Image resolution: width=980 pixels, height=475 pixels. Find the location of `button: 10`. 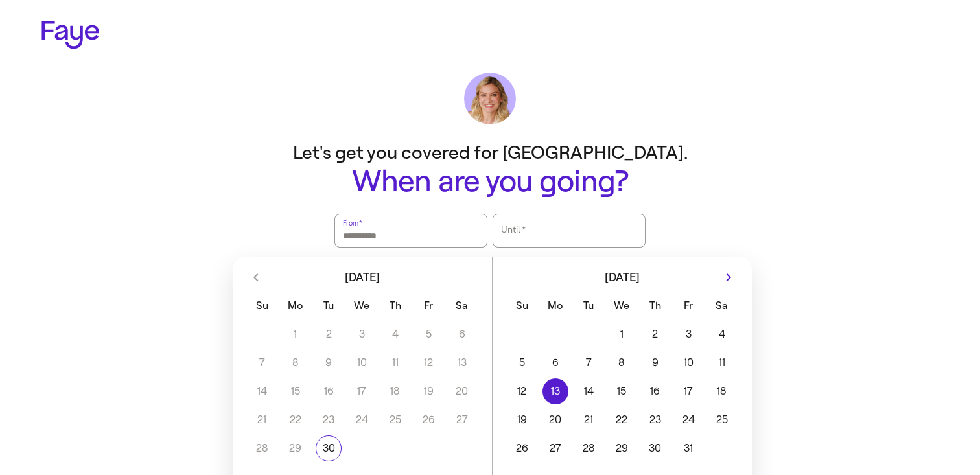

button: 10 is located at coordinates (688, 362).